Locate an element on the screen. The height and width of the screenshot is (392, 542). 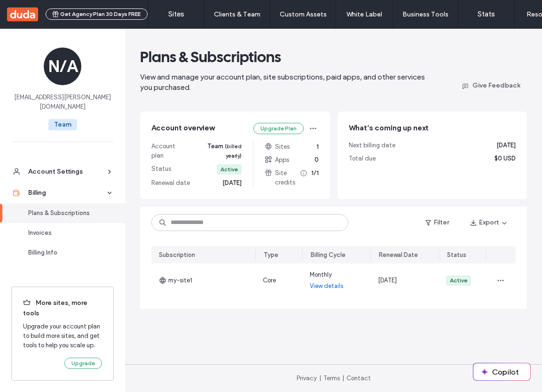
span: What’s coming up next is located at coordinates (388, 127).